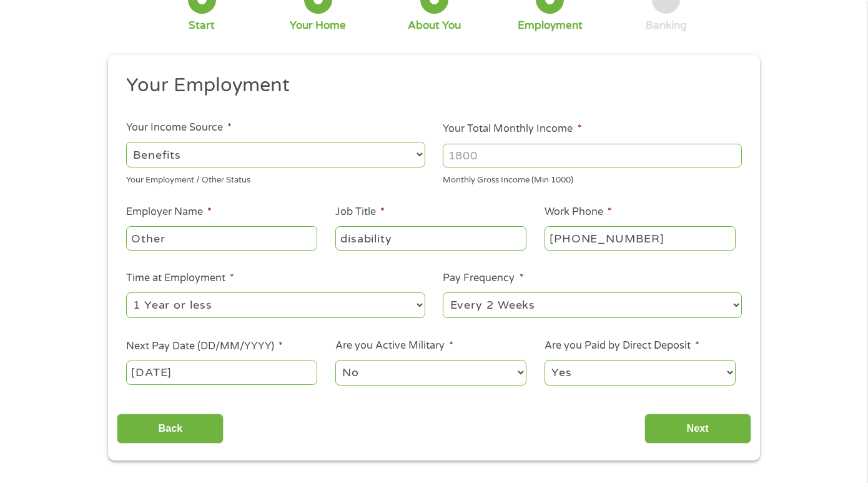 This screenshot has height=483, width=868. What do you see at coordinates (622, 345) in the screenshot?
I see `label: Are you Paid by Direct Deposit` at bounding box center [622, 345].